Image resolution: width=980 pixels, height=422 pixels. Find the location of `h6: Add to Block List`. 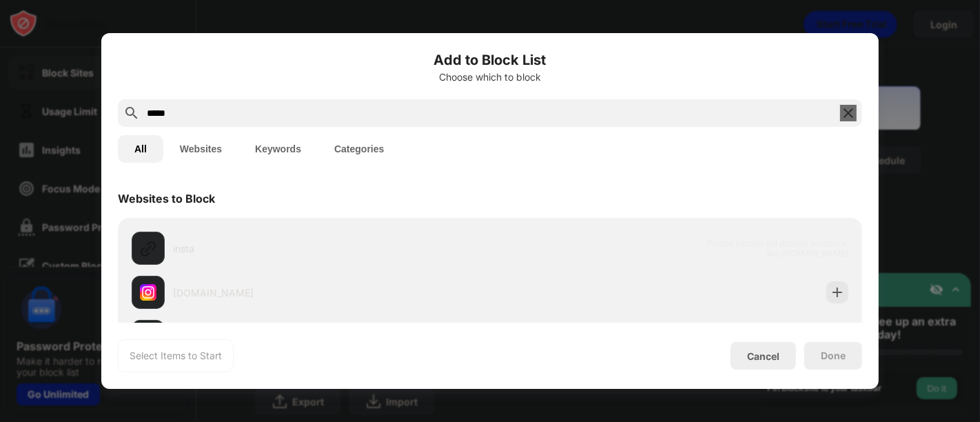

h6: Add to Block List is located at coordinates (490, 60).